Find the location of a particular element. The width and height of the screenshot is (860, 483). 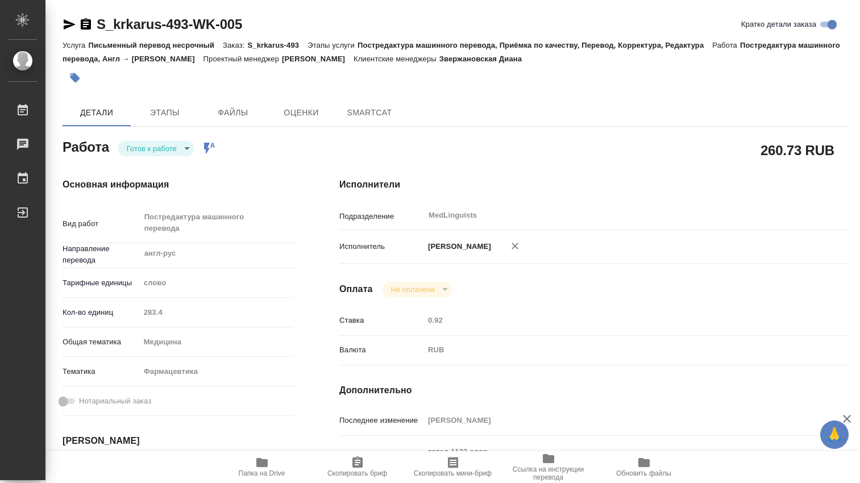

span: Кратко детали заказа is located at coordinates (779, 24).